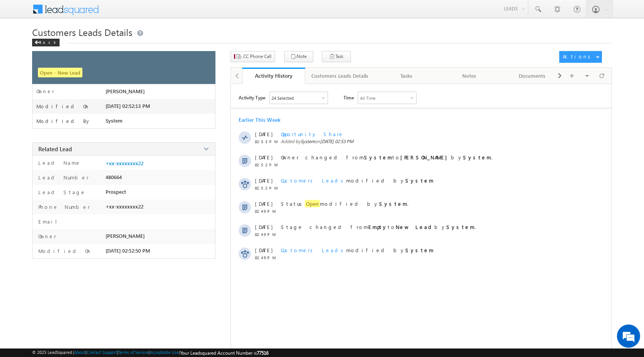  I want to click on div: Back, so click(46, 42).